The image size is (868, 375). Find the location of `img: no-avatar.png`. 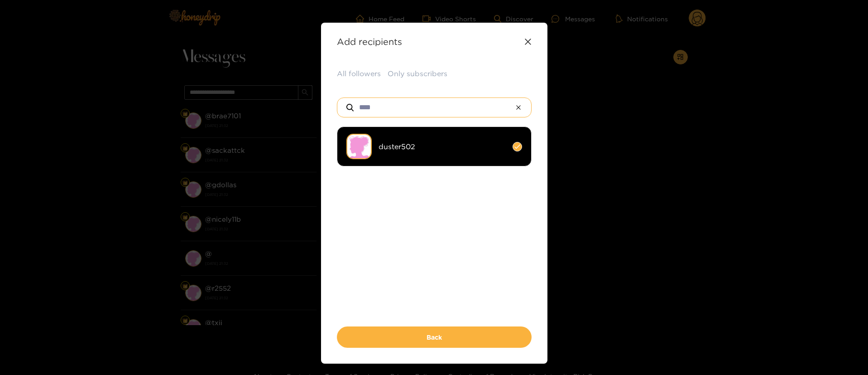

img: no-avatar.png is located at coordinates (359, 146).